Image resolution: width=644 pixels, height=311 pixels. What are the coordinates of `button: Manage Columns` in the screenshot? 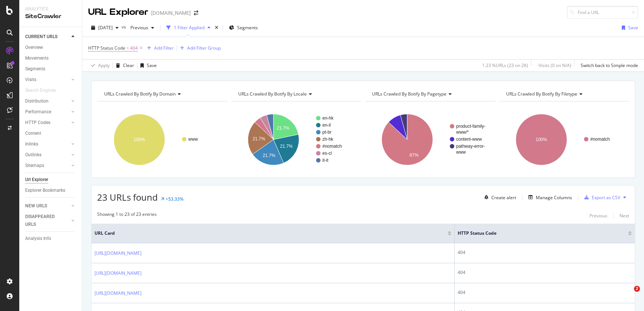 It's located at (549, 197).